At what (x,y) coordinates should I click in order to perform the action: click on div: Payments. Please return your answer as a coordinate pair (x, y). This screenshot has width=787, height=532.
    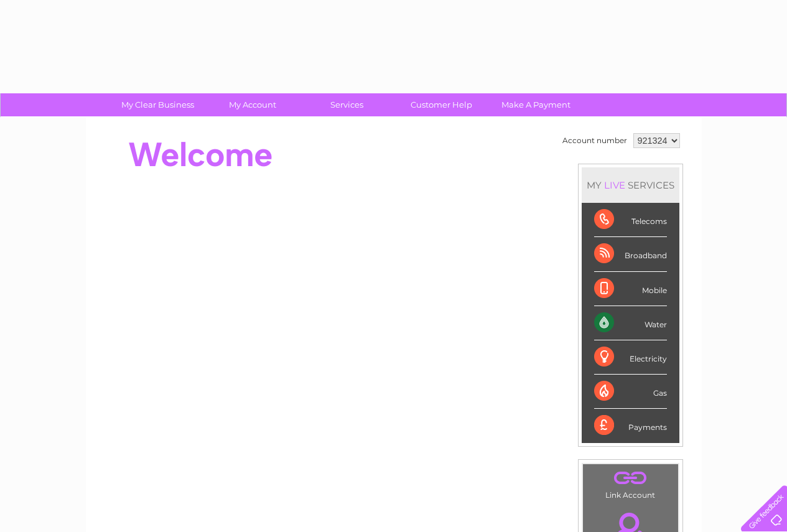
    Looking at the image, I should click on (630, 426).